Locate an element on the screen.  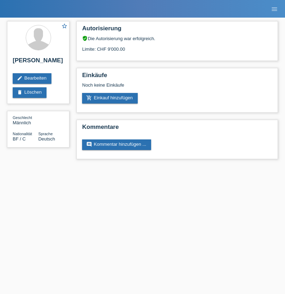
div: Männlich is located at coordinates (25, 120).